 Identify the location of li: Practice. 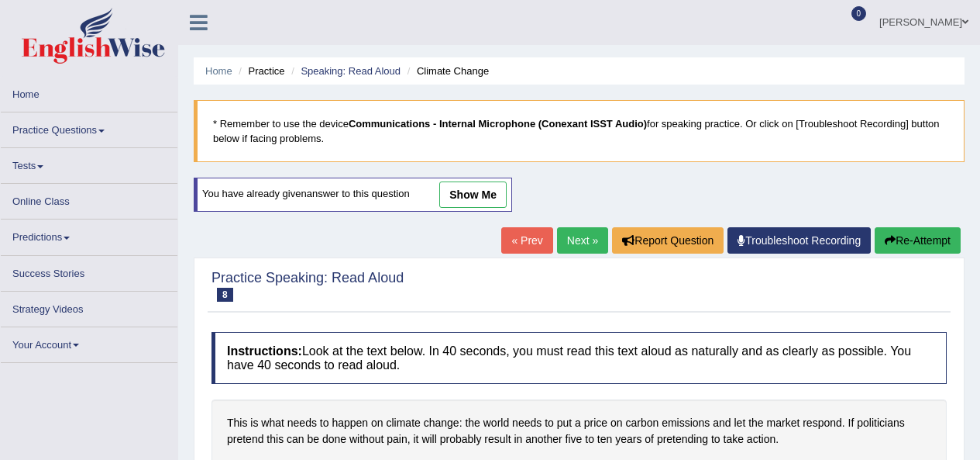
(260, 70).